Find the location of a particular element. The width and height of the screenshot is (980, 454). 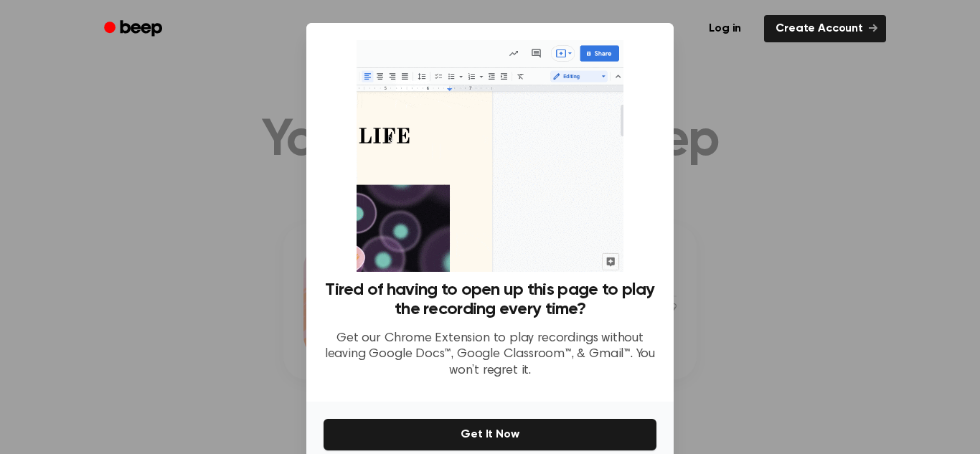

a: Log in is located at coordinates (724, 28).